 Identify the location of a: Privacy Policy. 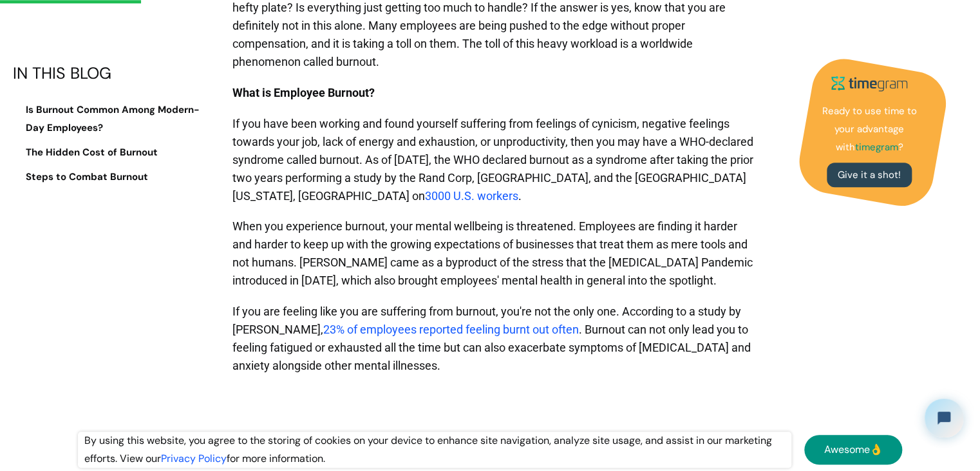
(194, 457).